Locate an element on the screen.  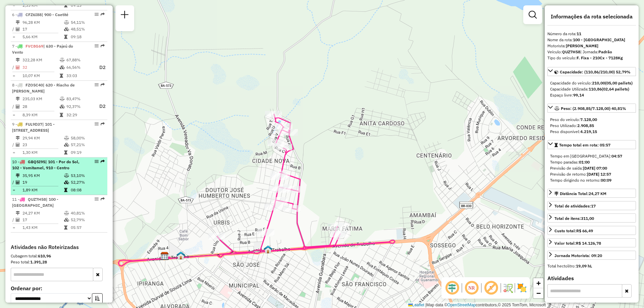
td: 32 is located at coordinates (40, 68).